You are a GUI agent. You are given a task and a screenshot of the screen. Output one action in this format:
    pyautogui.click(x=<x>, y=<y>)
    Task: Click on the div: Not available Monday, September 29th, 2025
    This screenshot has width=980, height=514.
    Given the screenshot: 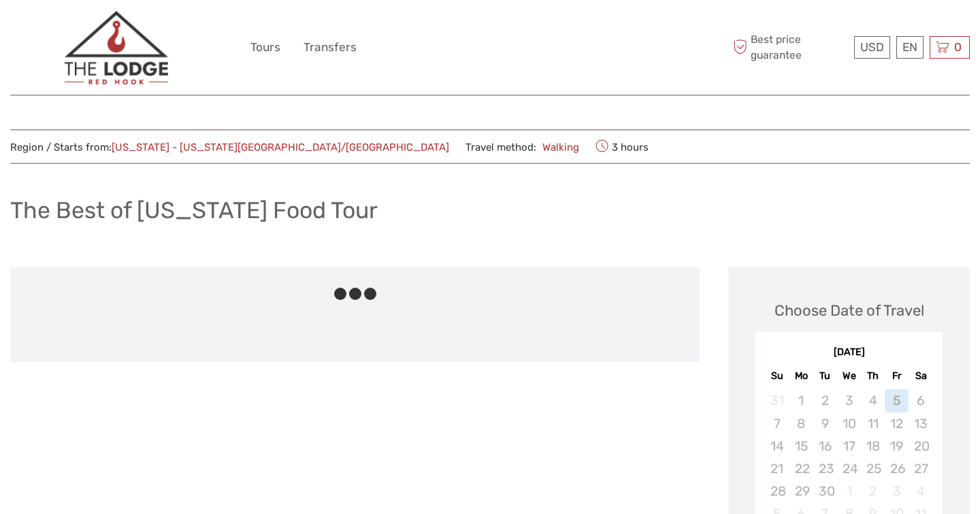 What is the action you would take?
    pyautogui.click(x=801, y=490)
    